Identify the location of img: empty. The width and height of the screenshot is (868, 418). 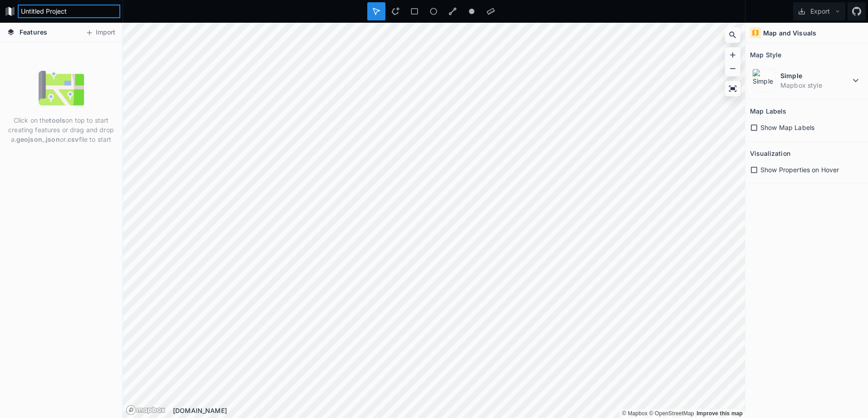
(61, 88).